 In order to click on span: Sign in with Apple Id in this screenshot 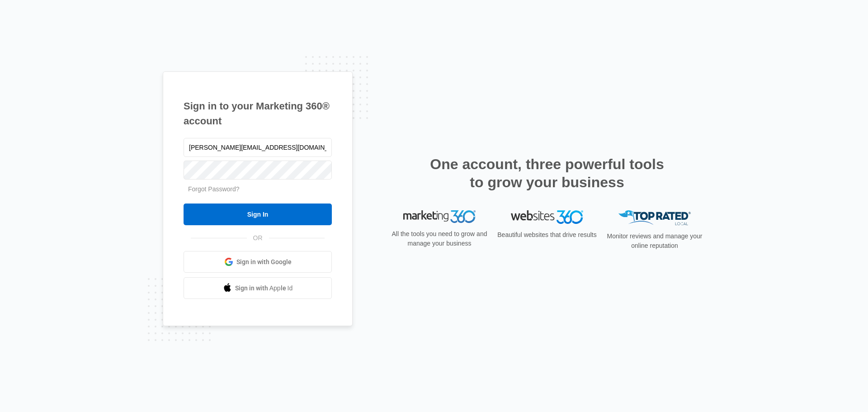, I will do `click(264, 288)`.